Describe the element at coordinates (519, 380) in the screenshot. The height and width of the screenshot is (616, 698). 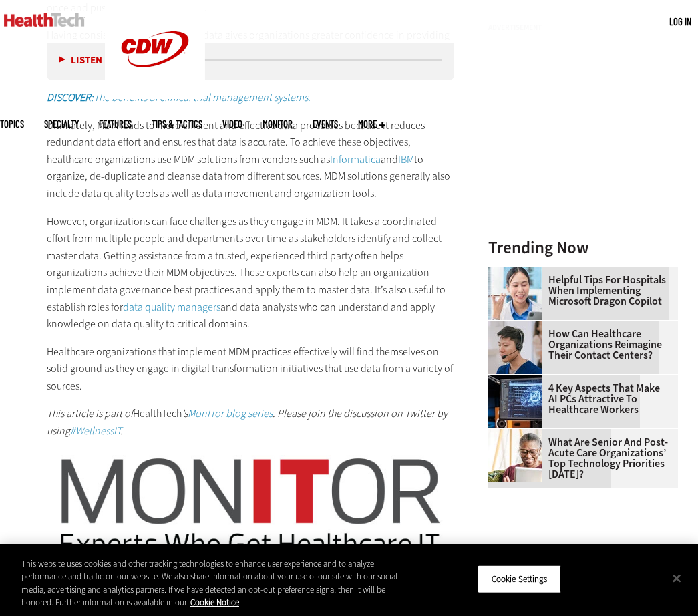
I see `a: Desktop monitor with brain AI concept` at that location.